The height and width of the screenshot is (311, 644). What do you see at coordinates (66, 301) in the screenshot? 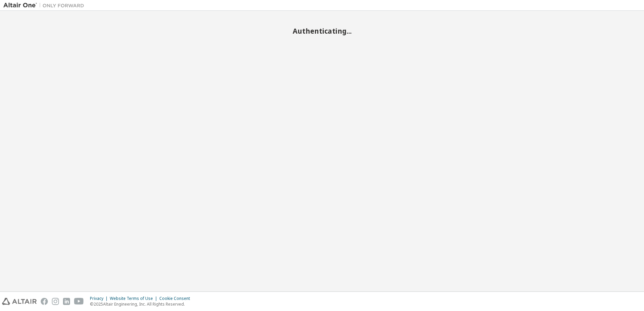
I see `img: linkedin.svg` at bounding box center [66, 301].